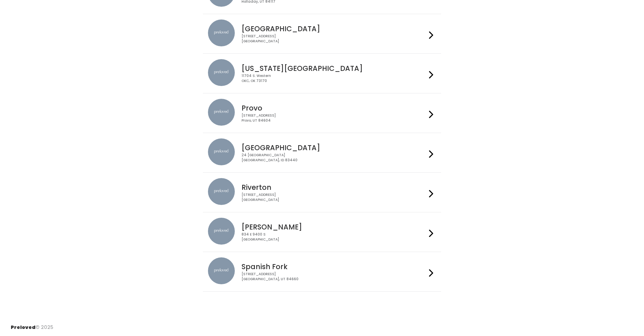 Image resolution: width=644 pixels, height=336 pixels. I want to click on div: © 2025, so click(32, 324).